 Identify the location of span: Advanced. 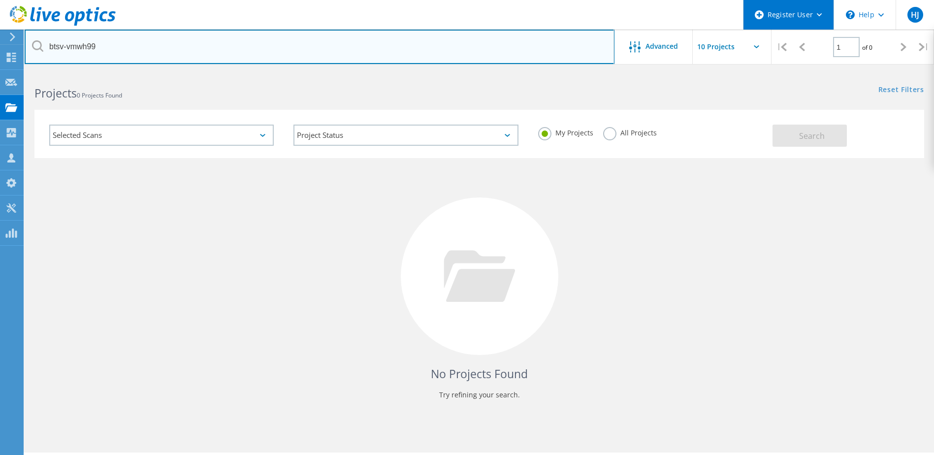
(662, 46).